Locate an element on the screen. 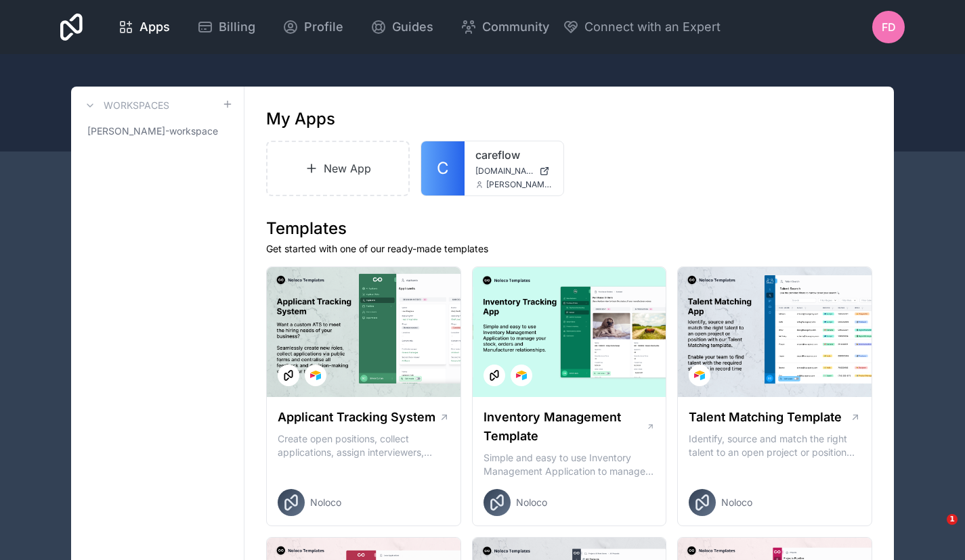 The image size is (965, 560). span: Billing is located at coordinates (237, 27).